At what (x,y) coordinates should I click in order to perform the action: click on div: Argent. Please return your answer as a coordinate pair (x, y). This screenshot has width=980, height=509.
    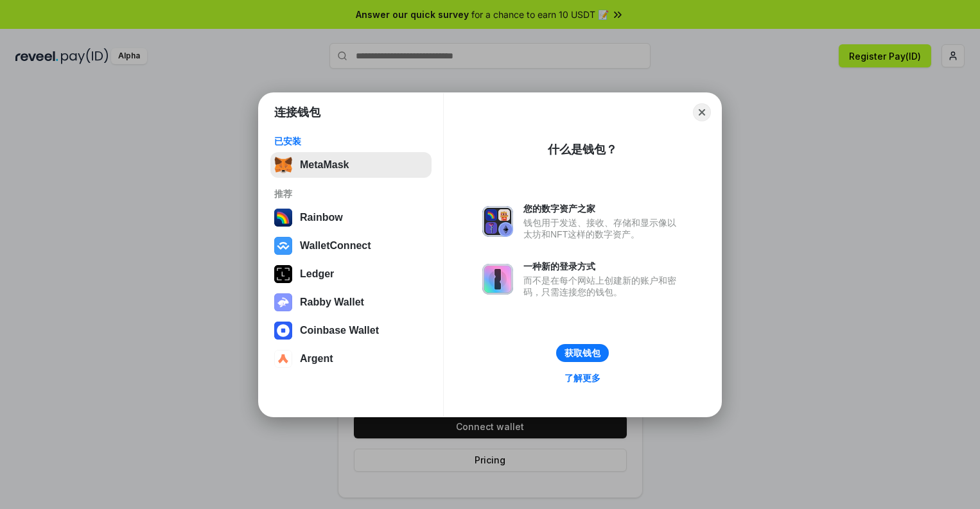
    Looking at the image, I should click on (316, 359).